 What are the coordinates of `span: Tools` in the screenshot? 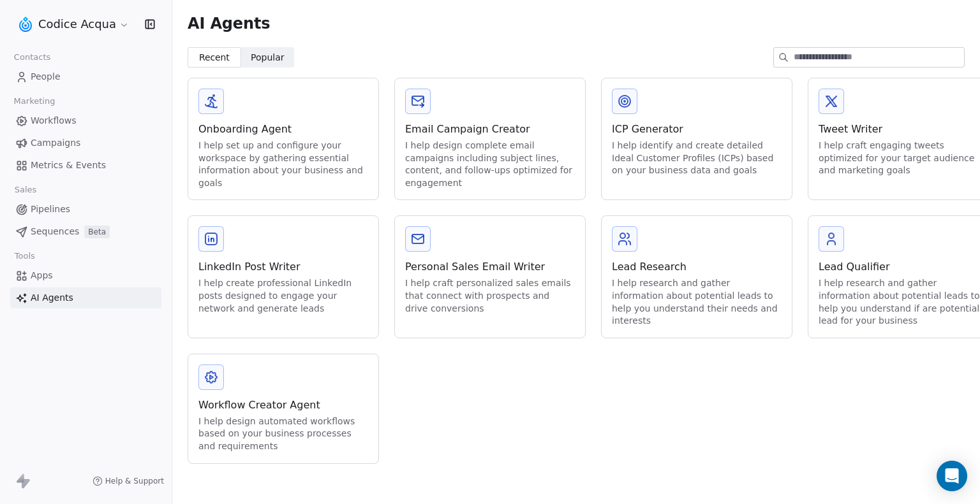 It's located at (24, 256).